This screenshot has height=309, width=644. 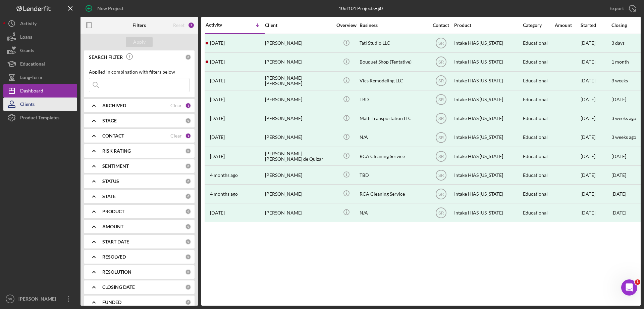 I want to click on div: Product Templates, so click(x=39, y=118).